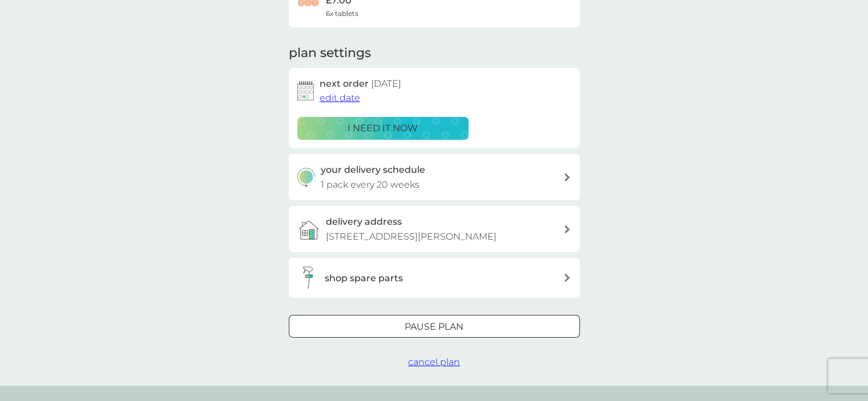  What do you see at coordinates (434, 361) in the screenshot?
I see `span: cancel plan` at bounding box center [434, 361].